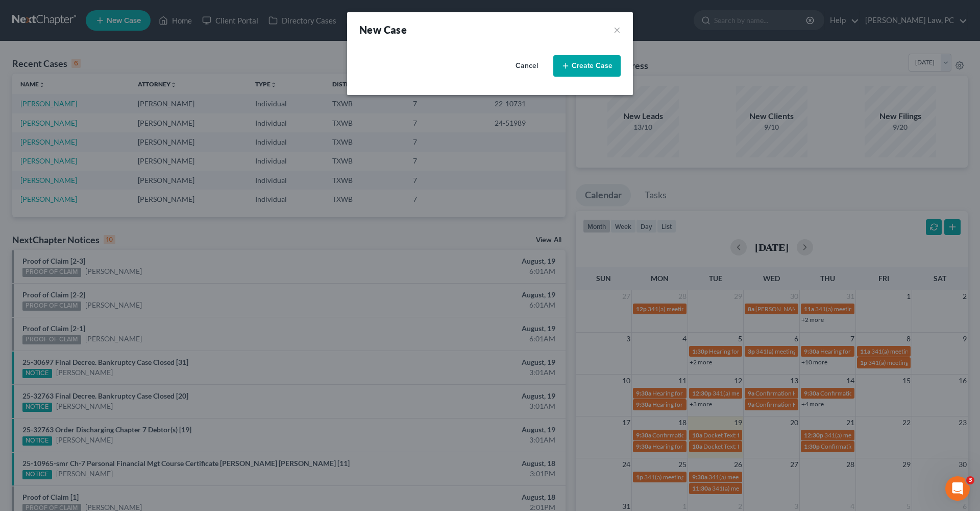 The height and width of the screenshot is (511, 980). Describe the element at coordinates (971, 480) in the screenshot. I see `span: 3` at that location.